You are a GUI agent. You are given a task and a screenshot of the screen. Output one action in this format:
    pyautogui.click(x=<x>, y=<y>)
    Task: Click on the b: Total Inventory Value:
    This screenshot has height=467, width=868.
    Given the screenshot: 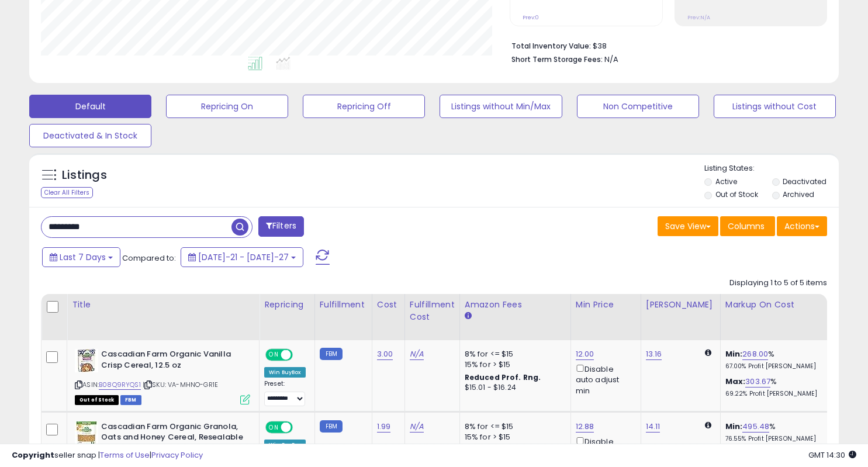 What is the action you would take?
    pyautogui.click(x=551, y=46)
    